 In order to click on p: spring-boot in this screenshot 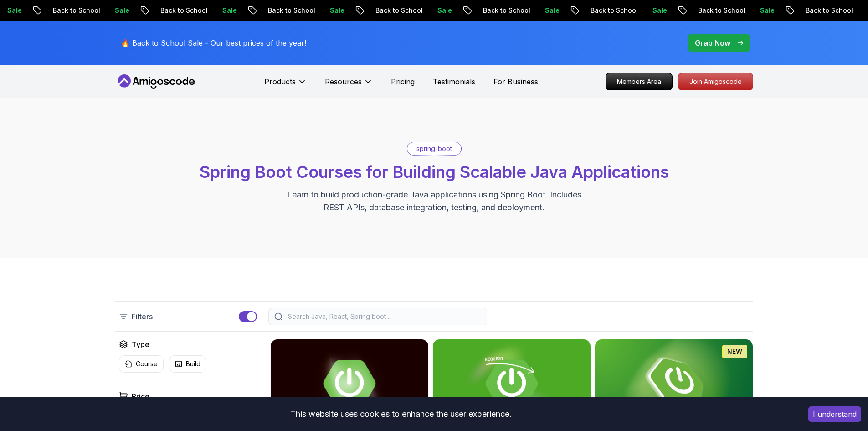, I will do `click(434, 149)`.